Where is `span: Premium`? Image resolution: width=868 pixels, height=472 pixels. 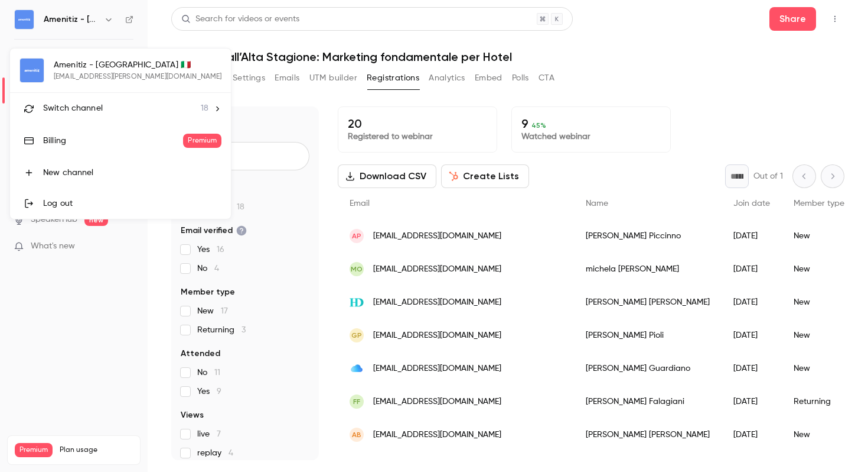
span: Premium is located at coordinates (202, 140).